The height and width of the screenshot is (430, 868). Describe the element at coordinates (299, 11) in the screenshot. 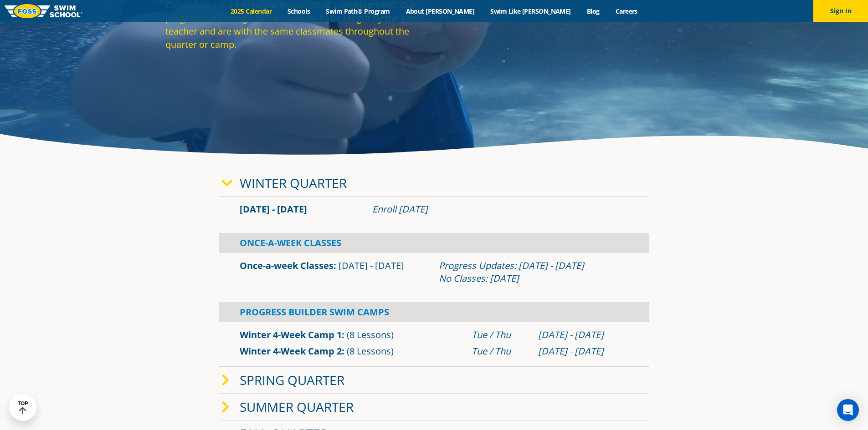

I see `a: Schools` at that location.